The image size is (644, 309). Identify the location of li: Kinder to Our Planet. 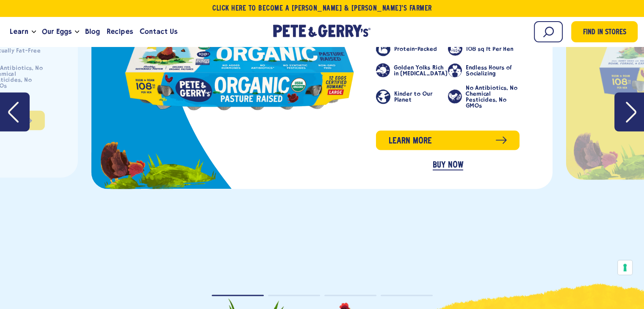
(411, 96).